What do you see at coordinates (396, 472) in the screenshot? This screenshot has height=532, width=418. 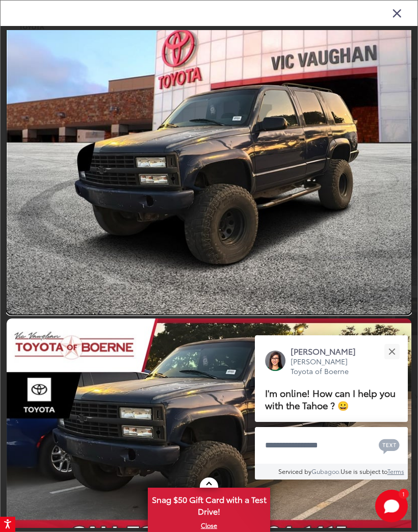 I see `a: Terms` at bounding box center [396, 472].